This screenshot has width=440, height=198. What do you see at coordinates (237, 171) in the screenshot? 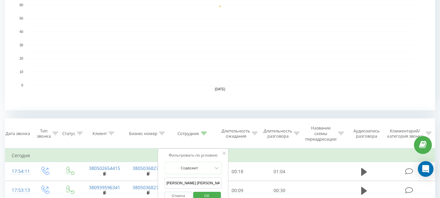
I see `td: 00:18` at bounding box center [237, 171].